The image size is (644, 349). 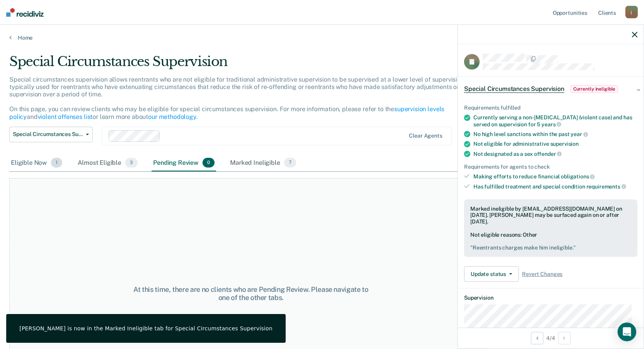 I want to click on div: Almost Eligible, so click(x=108, y=163).